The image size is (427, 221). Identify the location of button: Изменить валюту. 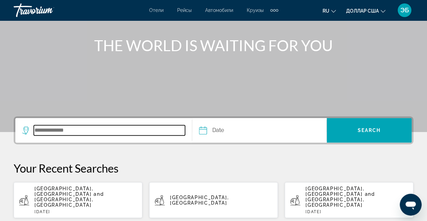
(365, 11).